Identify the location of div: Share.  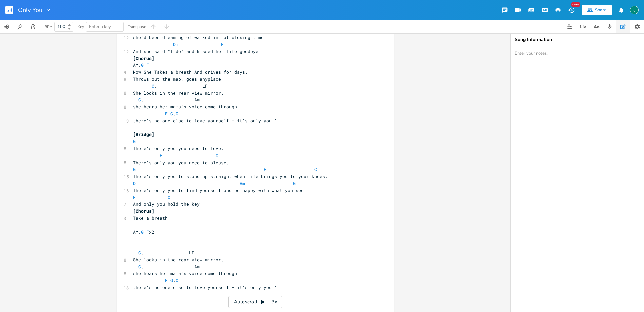
(601, 10).